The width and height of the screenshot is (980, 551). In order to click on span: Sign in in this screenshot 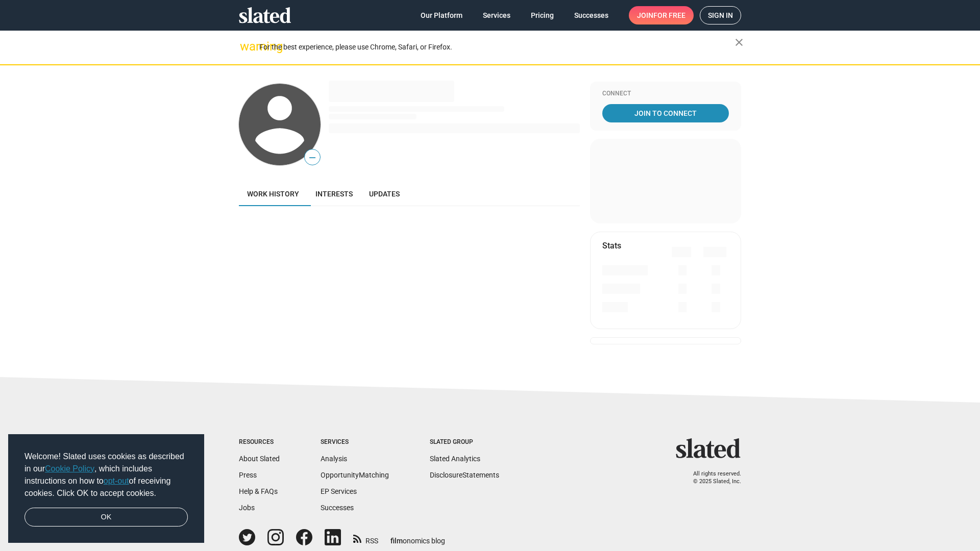, I will do `click(720, 16)`.